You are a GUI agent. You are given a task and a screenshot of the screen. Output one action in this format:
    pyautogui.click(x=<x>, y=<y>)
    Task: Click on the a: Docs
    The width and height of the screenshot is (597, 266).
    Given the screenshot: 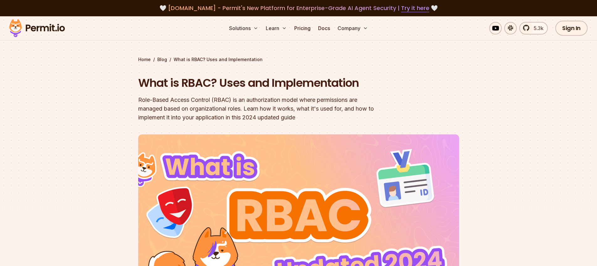 What is the action you would take?
    pyautogui.click(x=324, y=28)
    